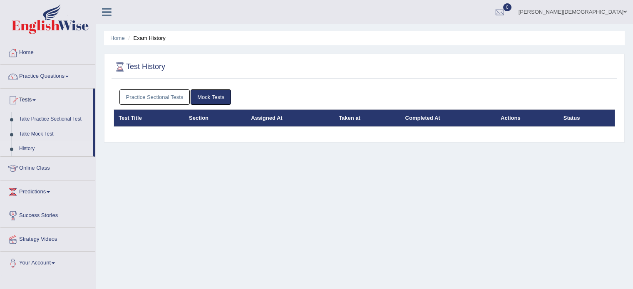  What do you see at coordinates (54, 120) in the screenshot?
I see `a: Take Practice Sectional Test` at bounding box center [54, 120].